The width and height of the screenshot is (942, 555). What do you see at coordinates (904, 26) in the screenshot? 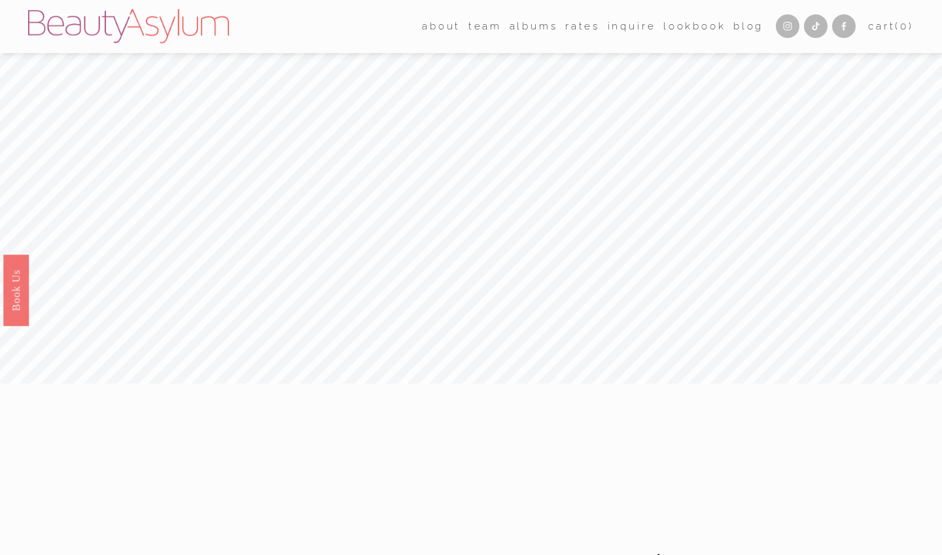
I see `span: 0` at bounding box center [904, 26].